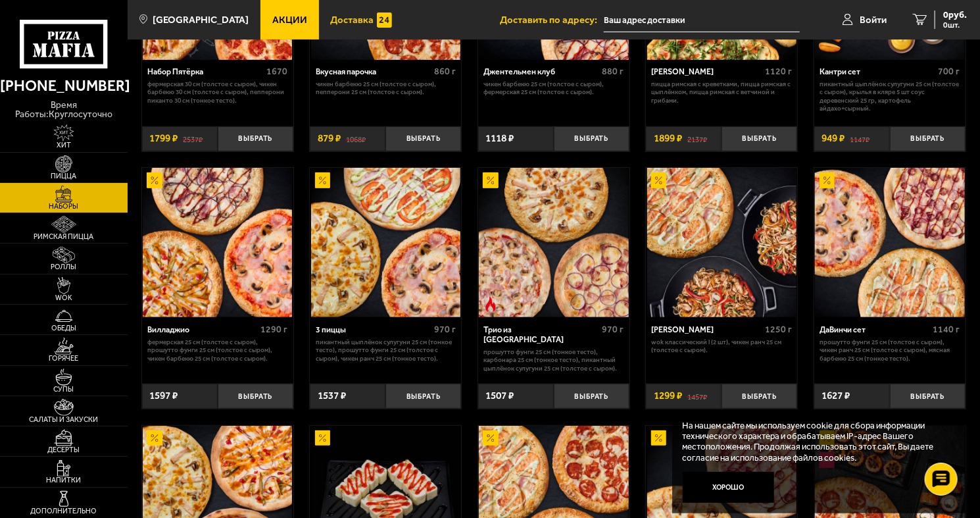 This screenshot has width=980, height=518. I want to click on s: 1147 ₽, so click(860, 139).